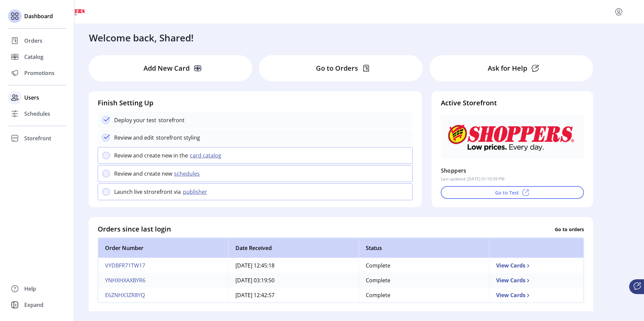 The image size is (644, 321). Describe the element at coordinates (37, 114) in the screenshot. I see `span: Schedules` at that location.